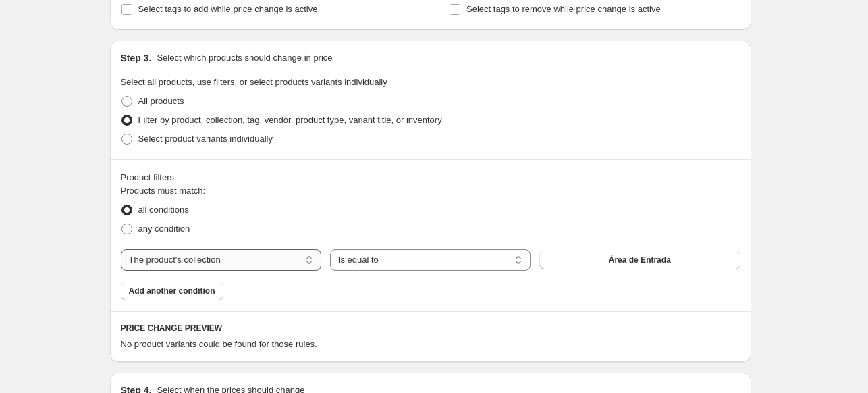  What do you see at coordinates (639, 260) in the screenshot?
I see `span: Área de Entrada` at bounding box center [639, 260].